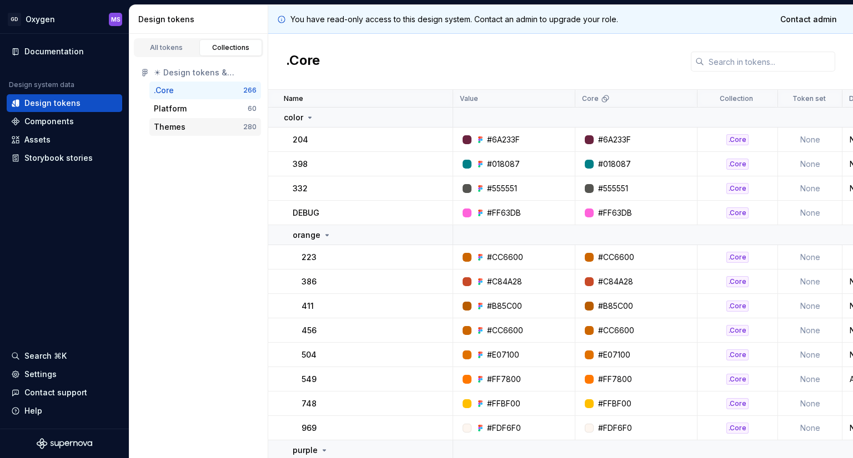 The image size is (853, 458). I want to click on h2: .Core, so click(302, 62).